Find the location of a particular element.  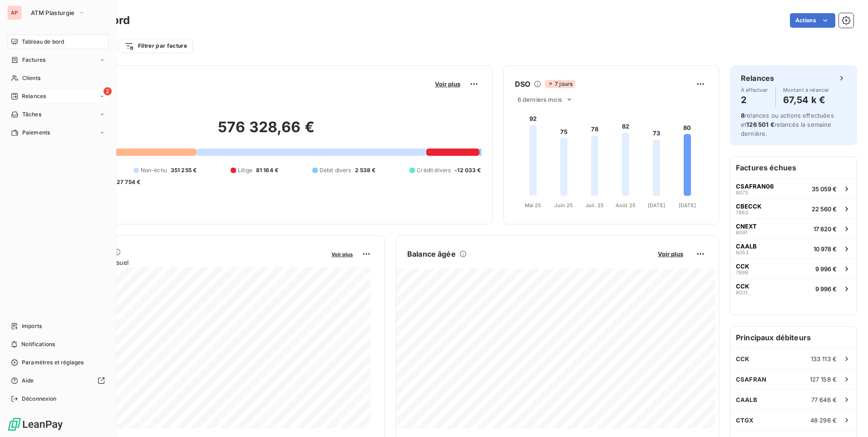

span: 8 is located at coordinates (743, 116).